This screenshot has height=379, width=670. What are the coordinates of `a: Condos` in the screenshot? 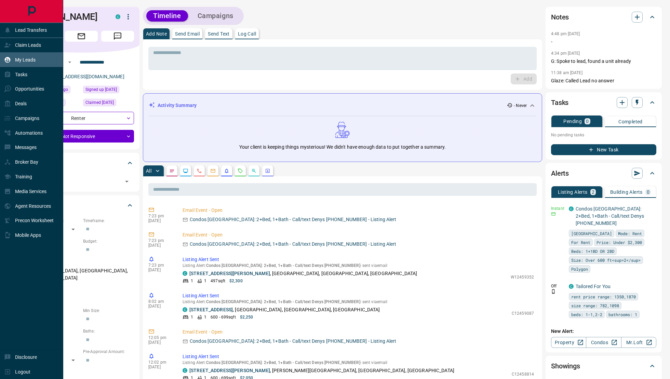 It's located at (604, 343).